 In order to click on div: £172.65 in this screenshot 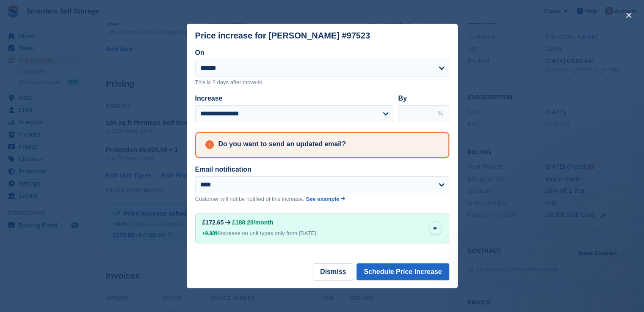, I will do `click(213, 223)`.